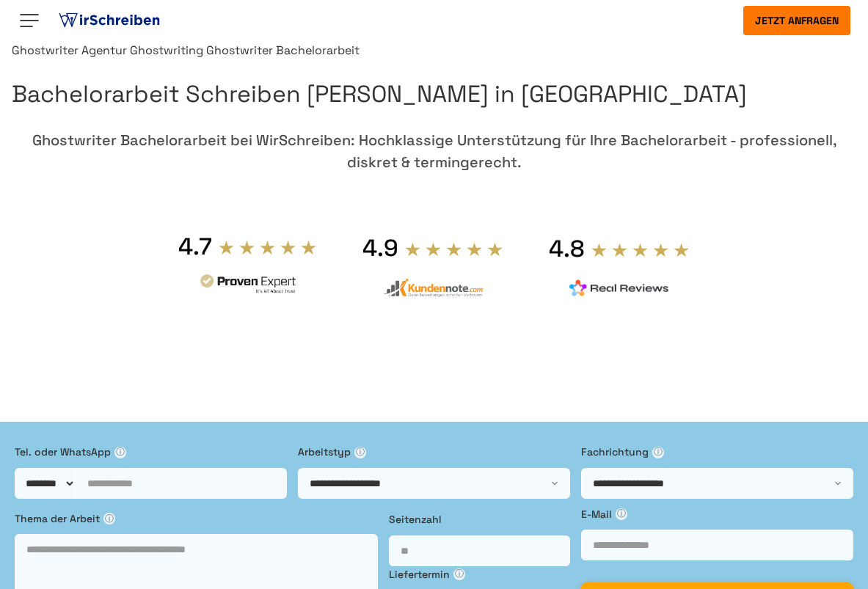 The image size is (868, 589). Describe the element at coordinates (566, 249) in the screenshot. I see `div: 4.8` at that location.